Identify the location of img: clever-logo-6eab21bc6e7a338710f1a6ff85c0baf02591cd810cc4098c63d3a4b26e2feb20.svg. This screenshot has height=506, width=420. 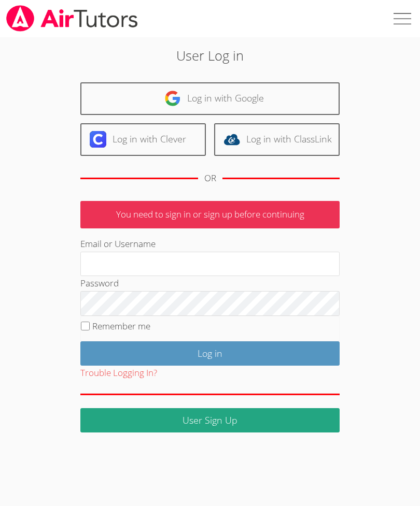
(98, 139).